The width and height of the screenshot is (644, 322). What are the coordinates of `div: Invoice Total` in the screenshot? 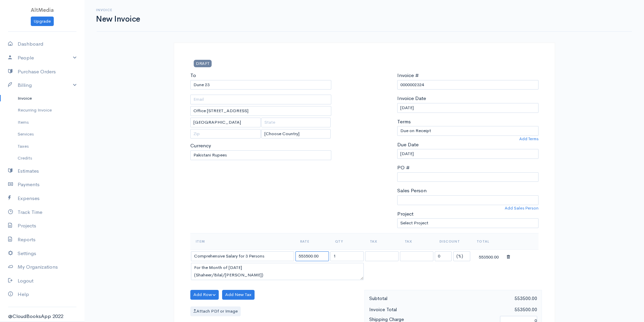 It's located at (410, 310).